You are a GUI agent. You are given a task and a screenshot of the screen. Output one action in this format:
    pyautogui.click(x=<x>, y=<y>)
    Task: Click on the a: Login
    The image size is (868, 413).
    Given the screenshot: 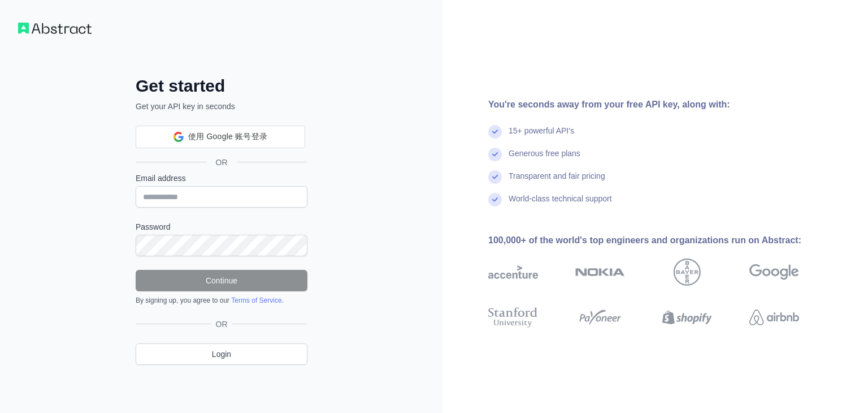 What is the action you would take?
    pyautogui.click(x=222, y=354)
    